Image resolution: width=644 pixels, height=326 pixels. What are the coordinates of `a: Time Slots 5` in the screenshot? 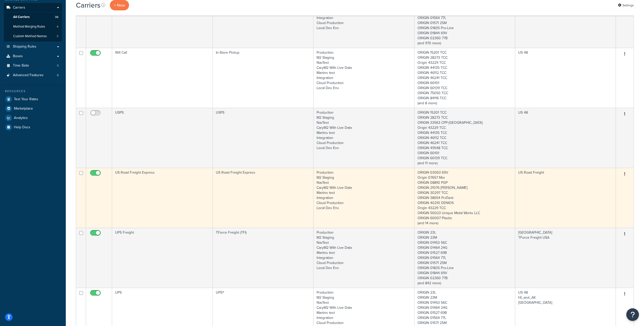 It's located at (33, 65).